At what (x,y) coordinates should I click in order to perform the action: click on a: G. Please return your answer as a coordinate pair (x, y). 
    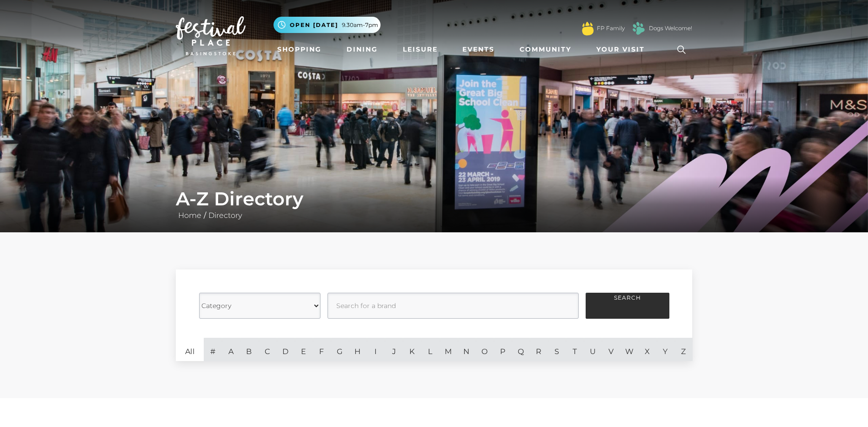
    Looking at the image, I should click on (339, 349).